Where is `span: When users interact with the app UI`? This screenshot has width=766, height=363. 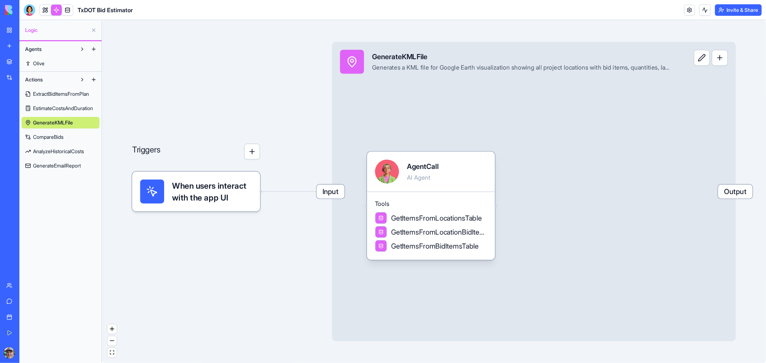
span: When users interact with the app UI is located at coordinates (212, 192).